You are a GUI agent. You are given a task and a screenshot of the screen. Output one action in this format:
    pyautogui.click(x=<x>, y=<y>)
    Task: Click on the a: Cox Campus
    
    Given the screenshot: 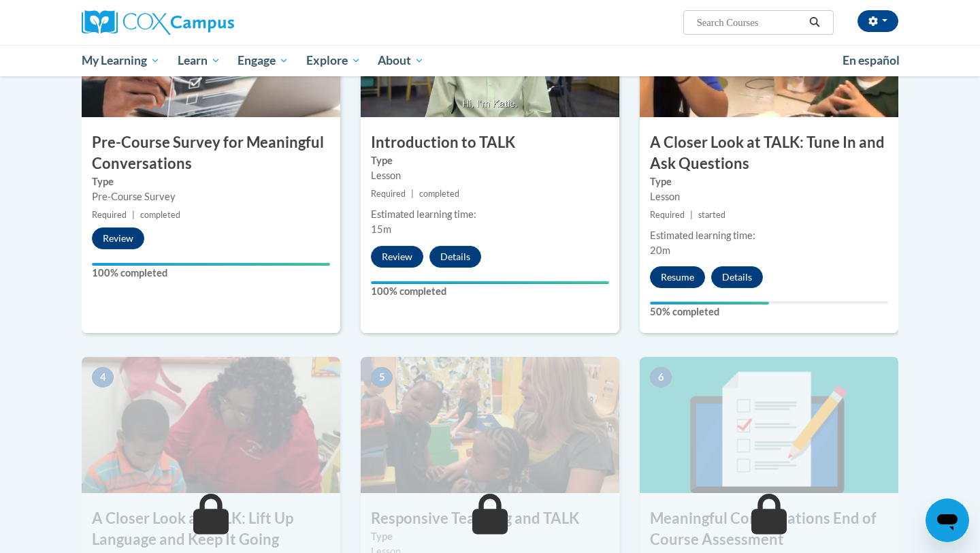 What is the action you would take?
    pyautogui.click(x=211, y=22)
    